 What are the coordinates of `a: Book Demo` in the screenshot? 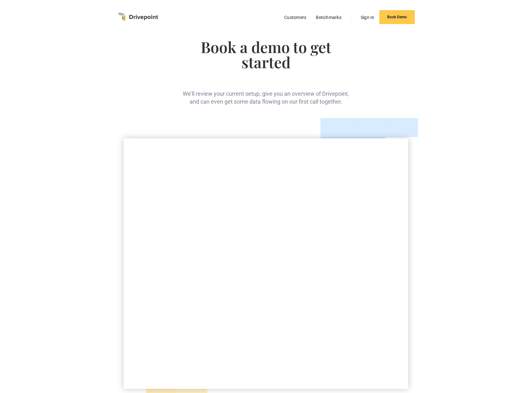 It's located at (397, 17).